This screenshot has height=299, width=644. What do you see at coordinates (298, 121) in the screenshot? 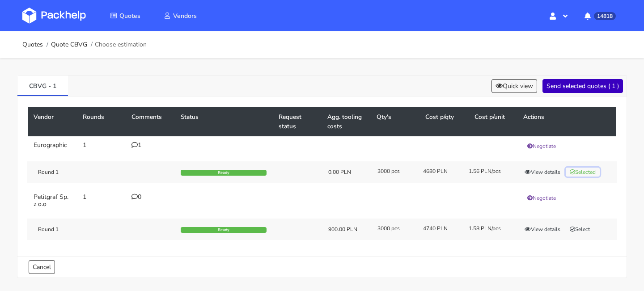
I see `th: Request status` at bounding box center [298, 121].